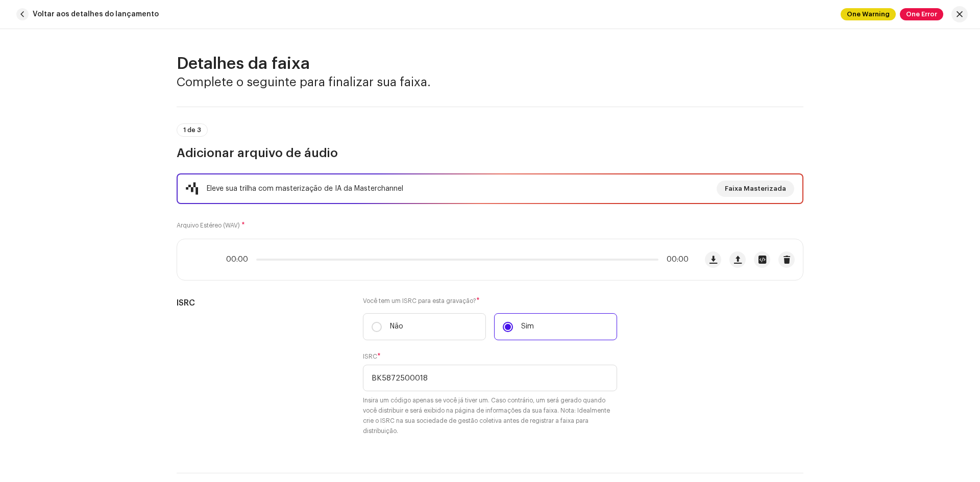  What do you see at coordinates (304, 189) in the screenshot?
I see `div: Eleve sua trilha com masterização de IA da Masterchannel` at bounding box center [304, 189].